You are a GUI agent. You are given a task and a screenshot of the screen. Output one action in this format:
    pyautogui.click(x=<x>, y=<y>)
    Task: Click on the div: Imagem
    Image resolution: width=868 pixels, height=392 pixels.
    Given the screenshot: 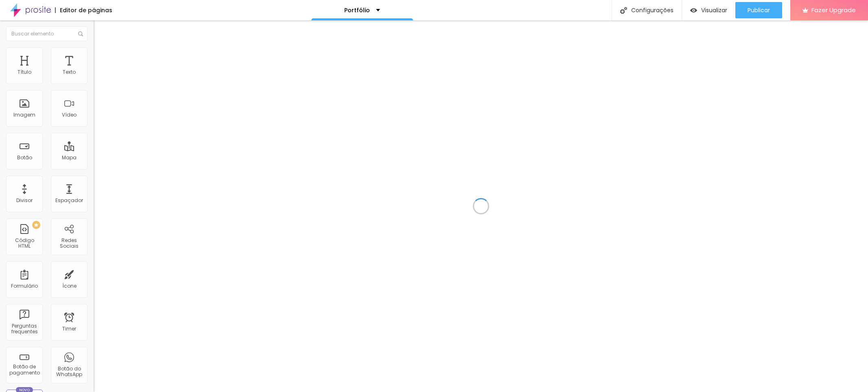 What is the action you would take?
    pyautogui.click(x=24, y=115)
    